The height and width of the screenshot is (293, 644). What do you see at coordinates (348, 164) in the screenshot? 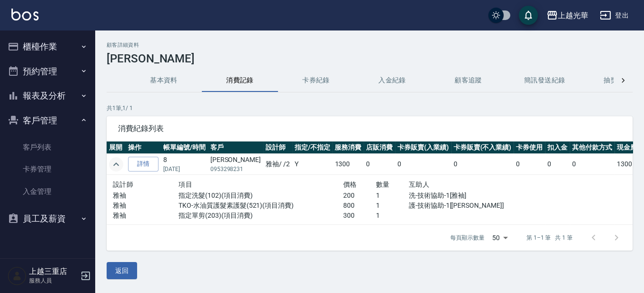
I see `td: 1300` at bounding box center [348, 164].